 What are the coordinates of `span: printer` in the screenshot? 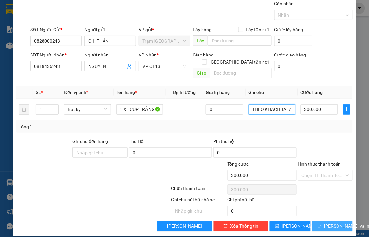 It's located at (320, 226).